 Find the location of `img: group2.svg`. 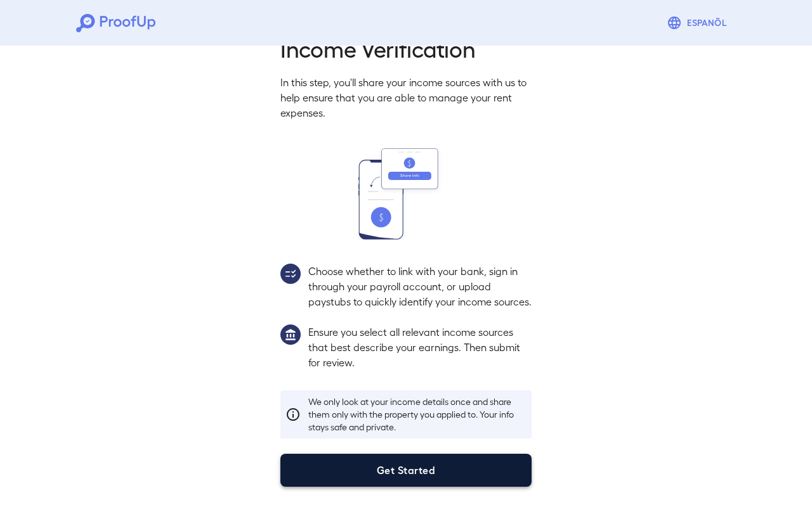

img: group2.svg is located at coordinates (291, 274).